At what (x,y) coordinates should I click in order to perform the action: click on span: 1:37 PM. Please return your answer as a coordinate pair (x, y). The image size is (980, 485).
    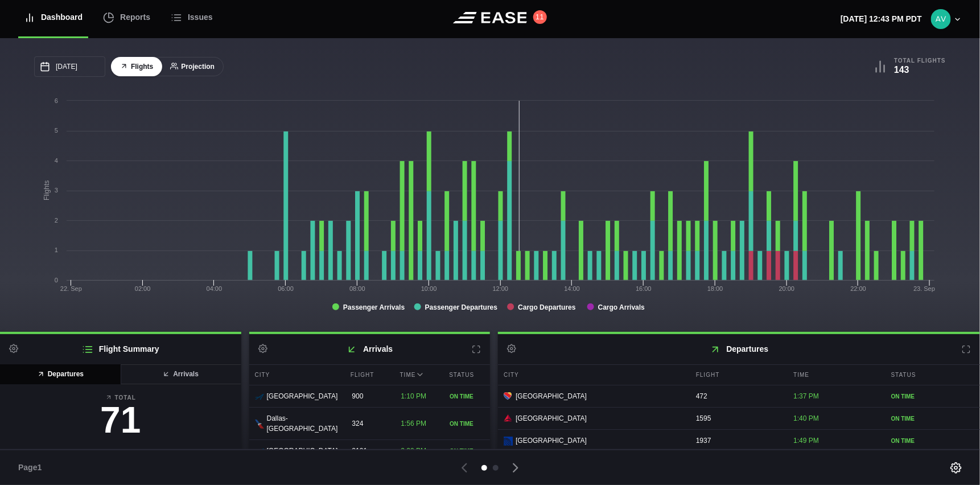
    Looking at the image, I should click on (806, 396).